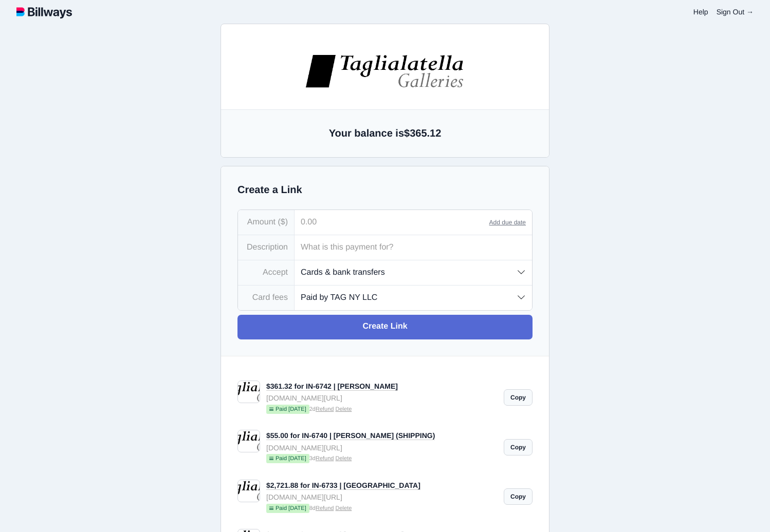 This screenshot has width=770, height=532. What do you see at coordinates (507, 222) in the screenshot?
I see `a: Add due date` at bounding box center [507, 222].